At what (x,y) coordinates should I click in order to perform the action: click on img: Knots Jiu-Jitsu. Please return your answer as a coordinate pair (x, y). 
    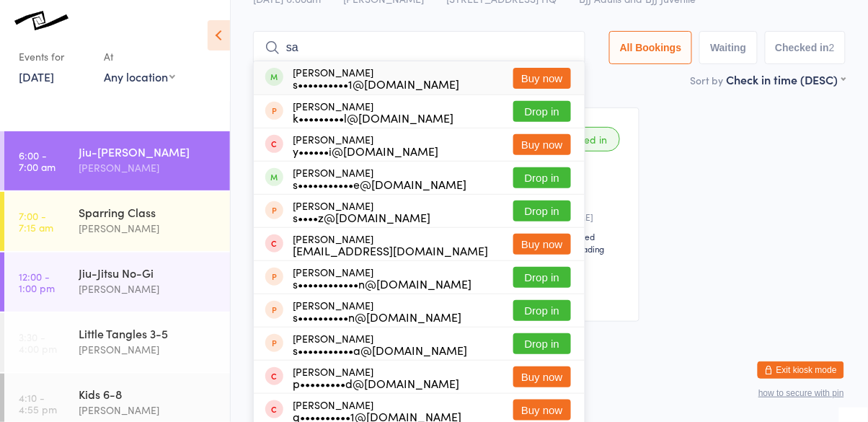
    Looking at the image, I should click on (41, 20).